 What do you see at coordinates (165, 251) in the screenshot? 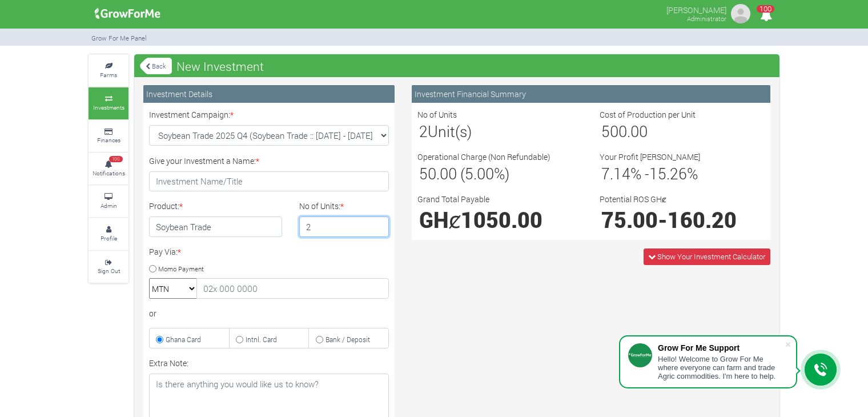
I see `label: Pay Via:` at bounding box center [165, 251].